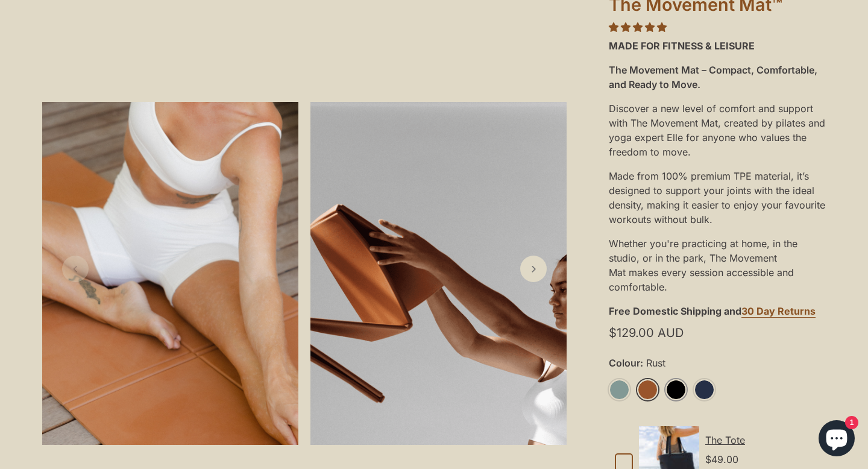 The width and height of the screenshot is (868, 469). What do you see at coordinates (654, 363) in the screenshot?
I see `span: Rust` at bounding box center [654, 363].